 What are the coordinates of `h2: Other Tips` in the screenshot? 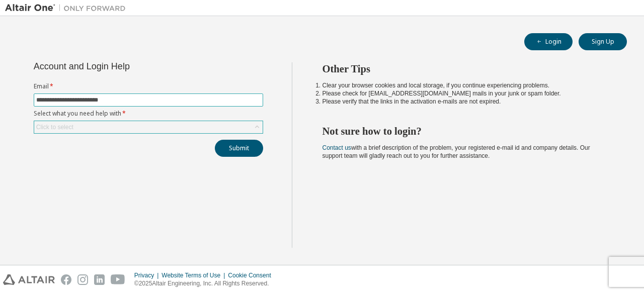 It's located at (466, 69).